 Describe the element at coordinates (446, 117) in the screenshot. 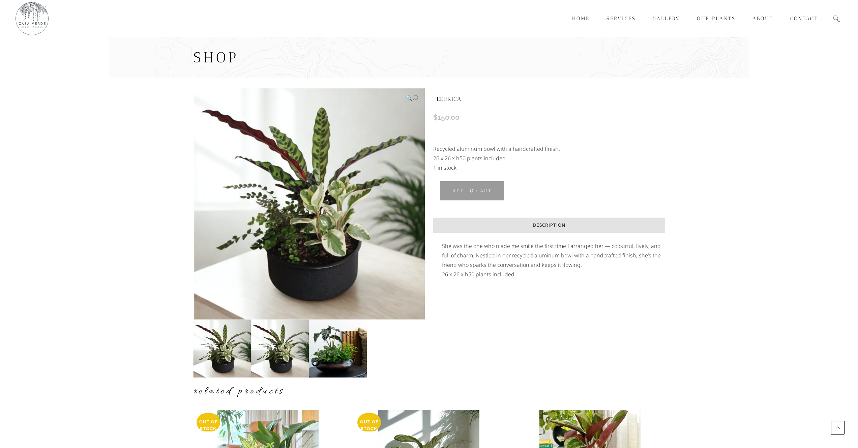

I see `bdi: 150.00` at that location.